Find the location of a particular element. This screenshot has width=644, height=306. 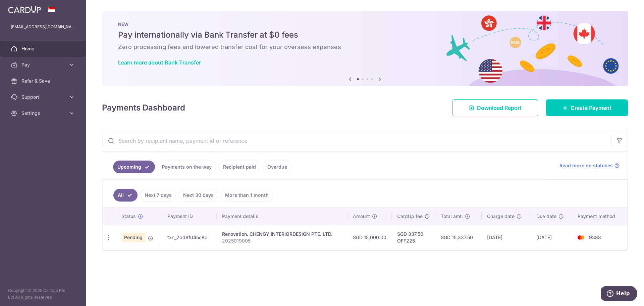

span: Help is located at coordinates (22, 8).